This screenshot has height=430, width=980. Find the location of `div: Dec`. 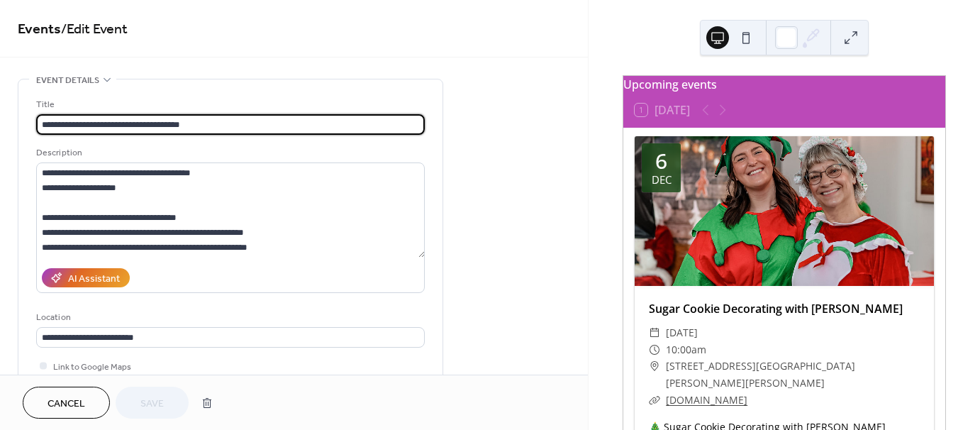

div: Dec is located at coordinates (662, 180).